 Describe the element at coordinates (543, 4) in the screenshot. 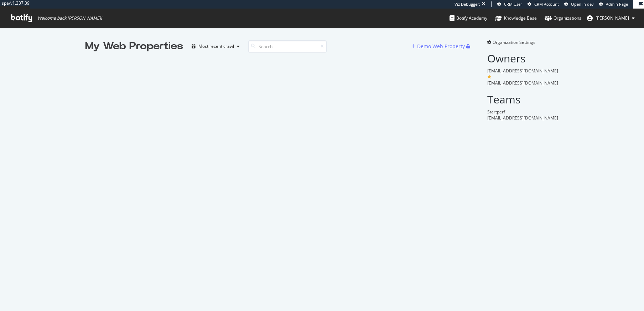

I see `a: CRM Account` at that location.